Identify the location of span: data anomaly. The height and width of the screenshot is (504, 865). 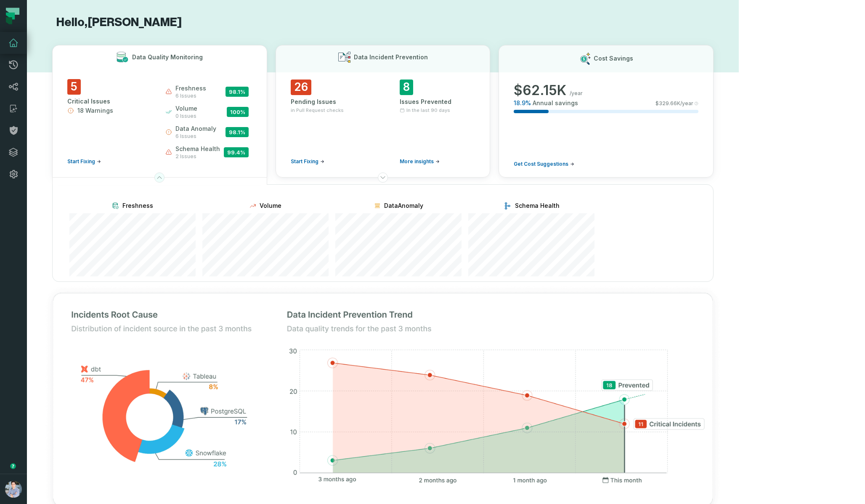
(196, 129).